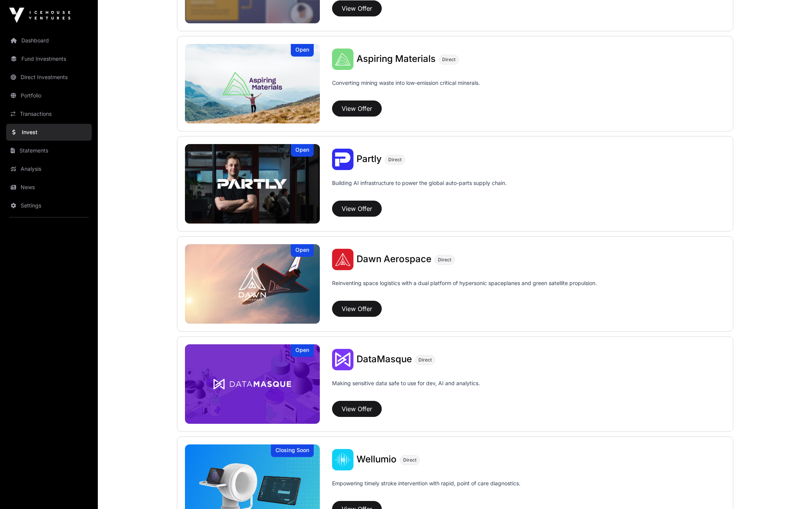  What do you see at coordinates (394, 258) in the screenshot?
I see `span: Dawn Aerospace` at bounding box center [394, 258].